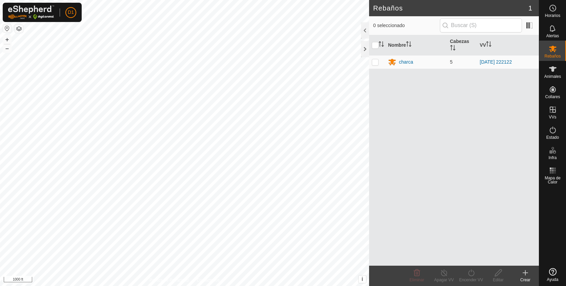 This screenshot has width=566, height=286. Describe the element at coordinates (553, 280) in the screenshot. I see `span: Ayuda` at that location.